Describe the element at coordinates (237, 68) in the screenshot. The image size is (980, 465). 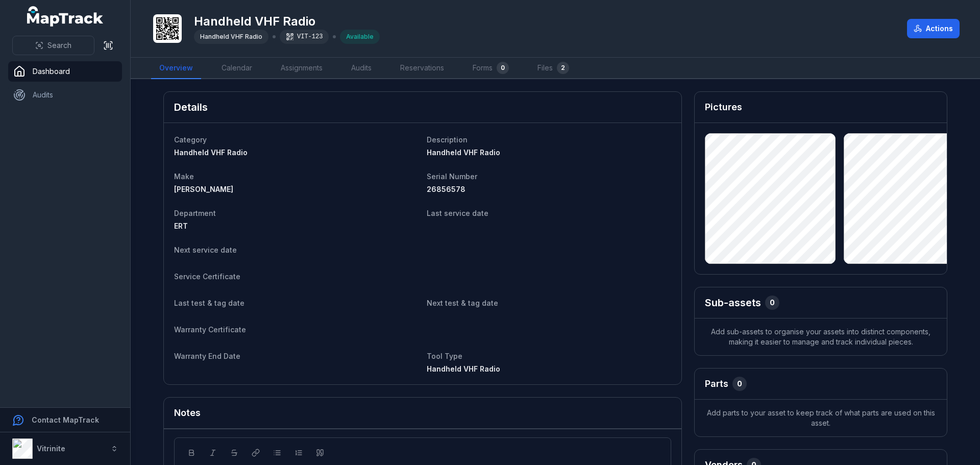
I see `a: Calendar` at that location.